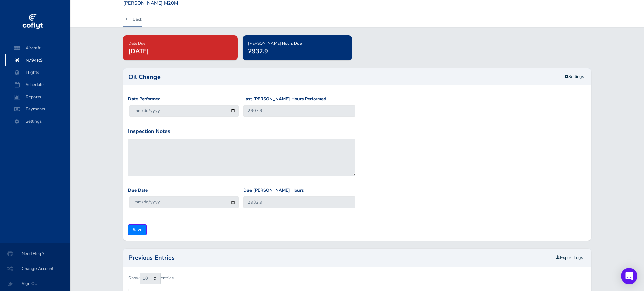  I want to click on span: Schedule, so click(38, 85).